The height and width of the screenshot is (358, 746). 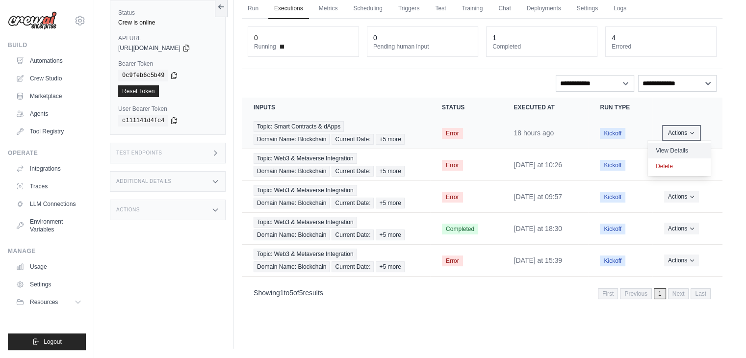 I want to click on a: View Details, so click(x=679, y=150).